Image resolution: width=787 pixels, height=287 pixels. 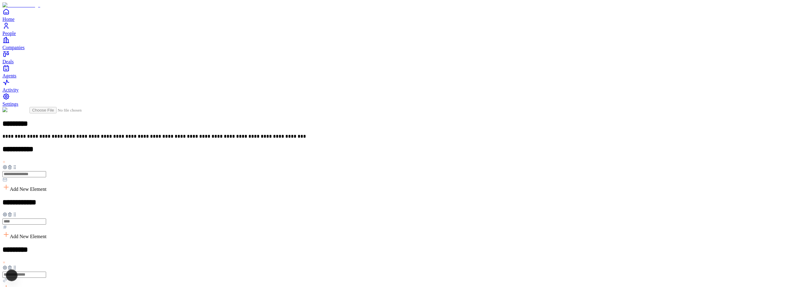 I want to click on span: Agents, so click(x=9, y=76).